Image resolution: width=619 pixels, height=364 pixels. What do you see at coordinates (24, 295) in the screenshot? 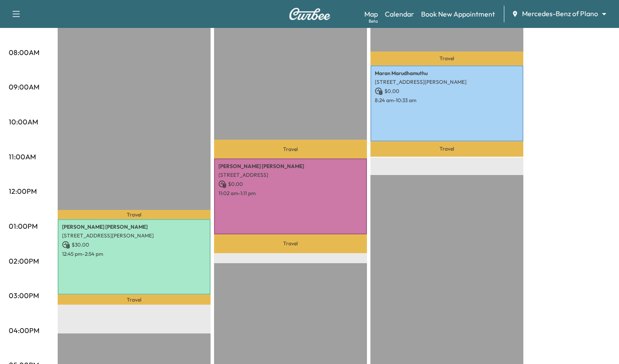
I see `p: 03:00PM` at bounding box center [24, 295].